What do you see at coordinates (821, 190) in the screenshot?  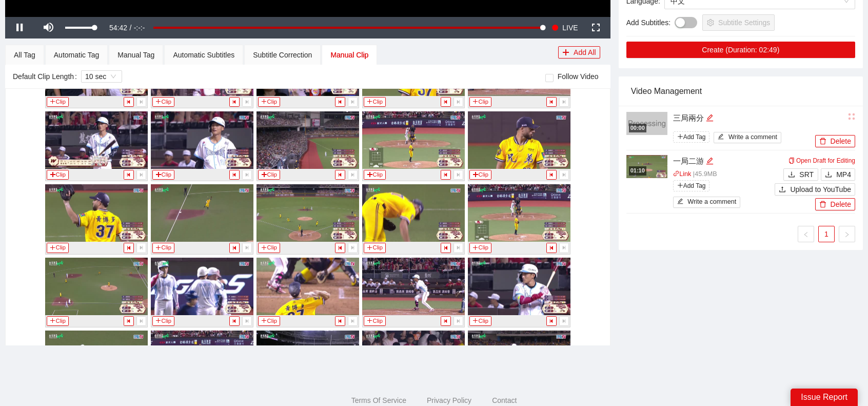 I see `span: Upload to YouTube` at bounding box center [821, 190].